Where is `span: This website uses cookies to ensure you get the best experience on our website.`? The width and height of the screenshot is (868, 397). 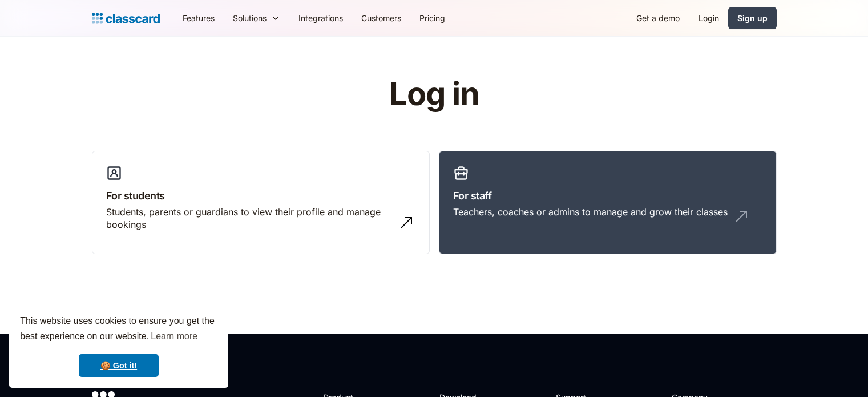
span: This website uses cookies to ensure you get the best experience on our website. is located at coordinates (118, 330).